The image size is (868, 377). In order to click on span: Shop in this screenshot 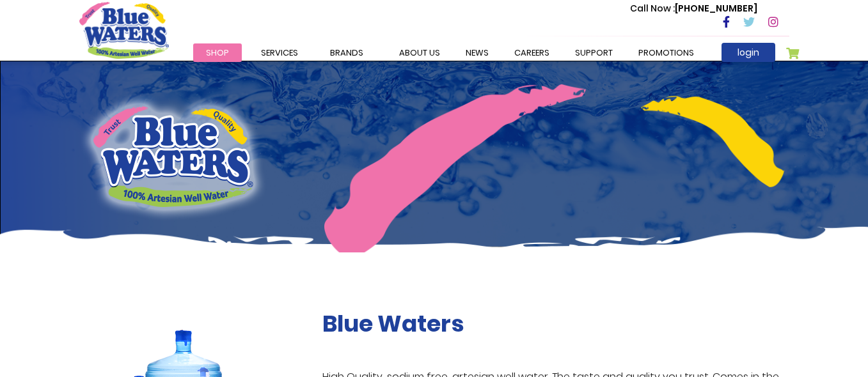, I will do `click(218, 53)`.